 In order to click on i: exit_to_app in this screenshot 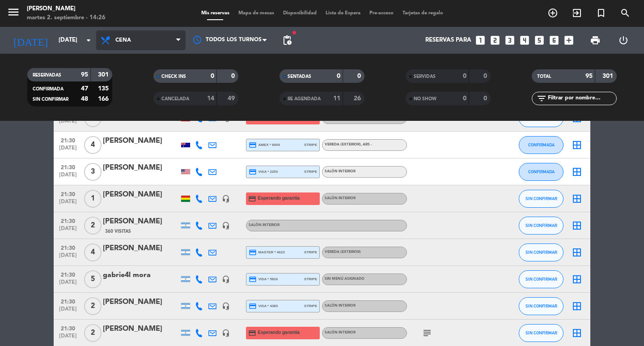, I will do `click(577, 13)`.